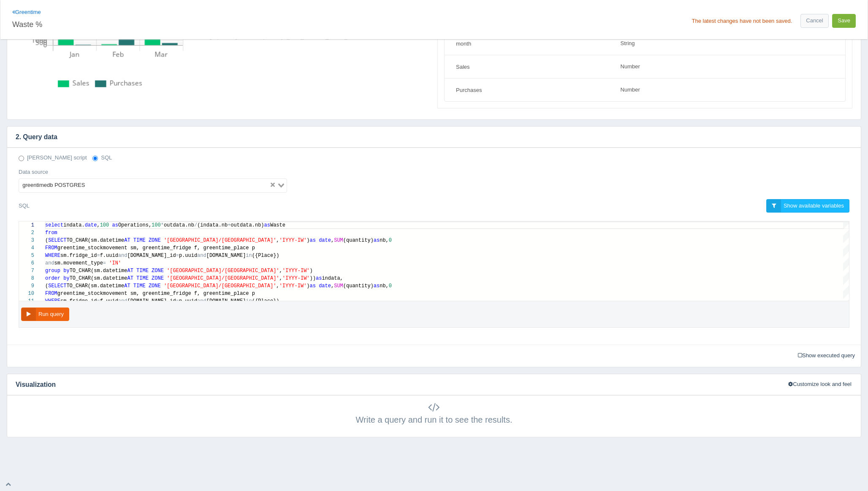 Image resolution: width=868 pixels, height=491 pixels. Describe the element at coordinates (178, 186) in the screenshot. I see `input: Search for option` at that location.